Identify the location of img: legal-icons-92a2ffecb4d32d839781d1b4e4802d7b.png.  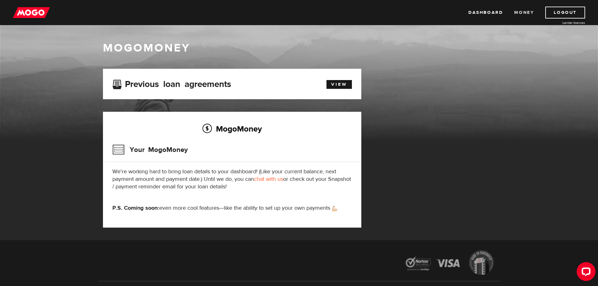
(450, 263).